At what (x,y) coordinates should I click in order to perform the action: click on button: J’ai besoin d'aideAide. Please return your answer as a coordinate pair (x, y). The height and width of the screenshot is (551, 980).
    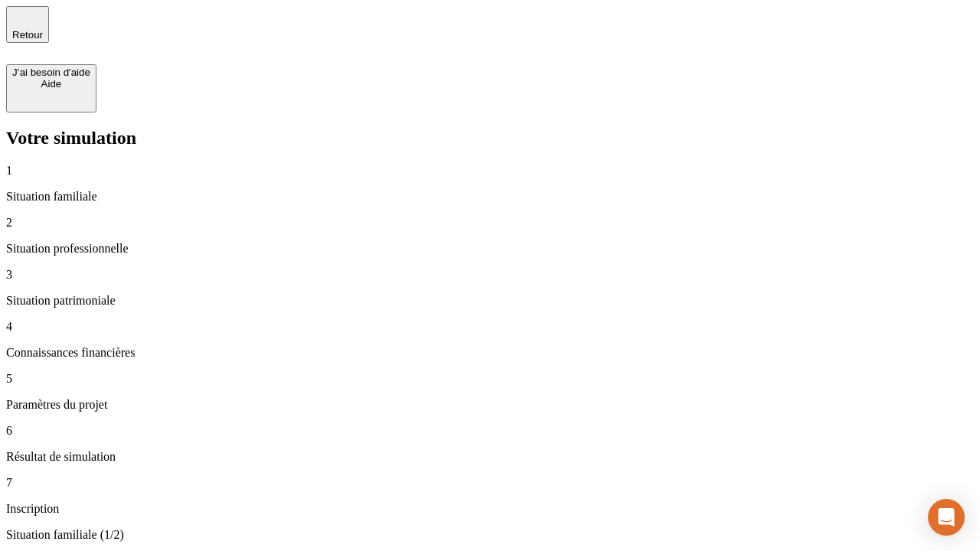
    Looking at the image, I should click on (52, 88).